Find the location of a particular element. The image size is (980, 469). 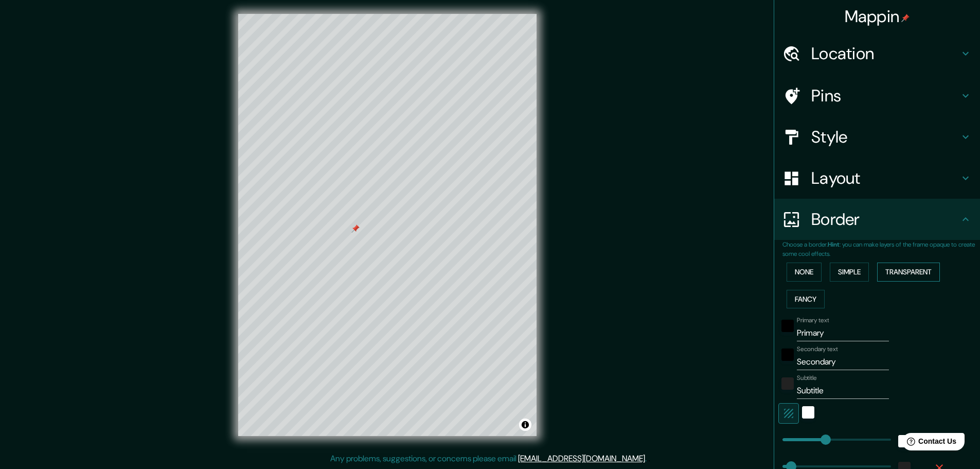

button: Transparent is located at coordinates (909, 271).